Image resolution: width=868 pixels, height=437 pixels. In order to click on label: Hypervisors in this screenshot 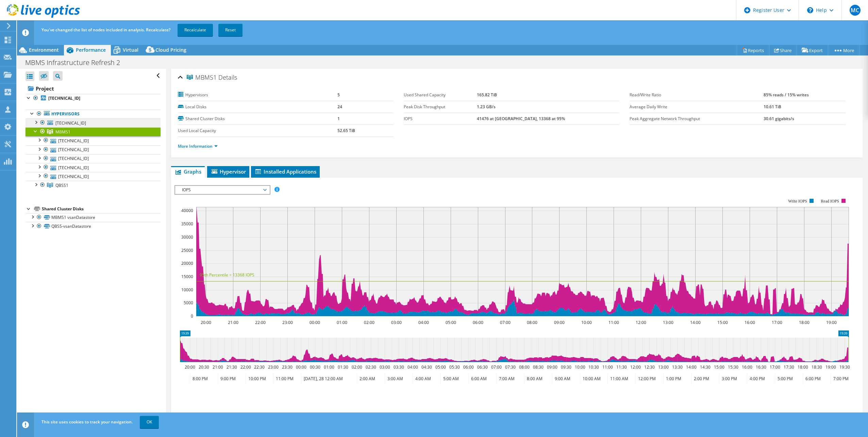, I will do `click(257, 95)`.